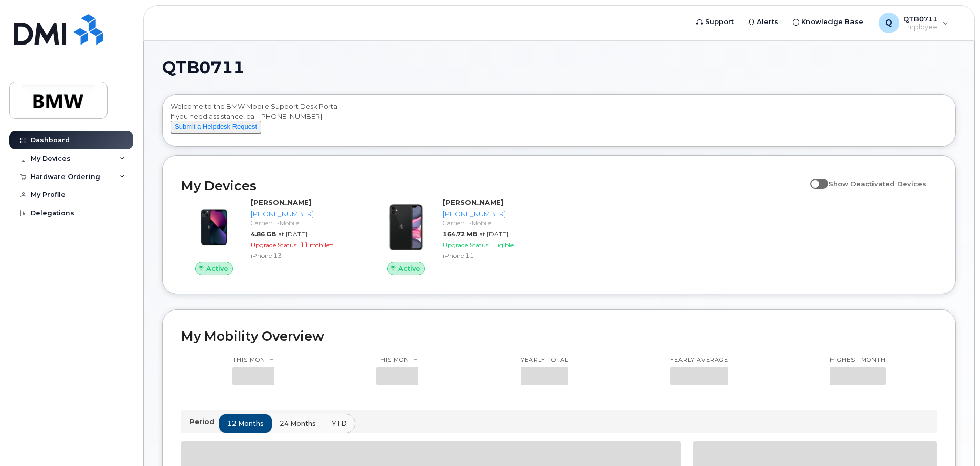 The height and width of the screenshot is (466, 980). What do you see at coordinates (215, 127) in the screenshot?
I see `button: Submit a Helpdesk Request` at bounding box center [215, 127].